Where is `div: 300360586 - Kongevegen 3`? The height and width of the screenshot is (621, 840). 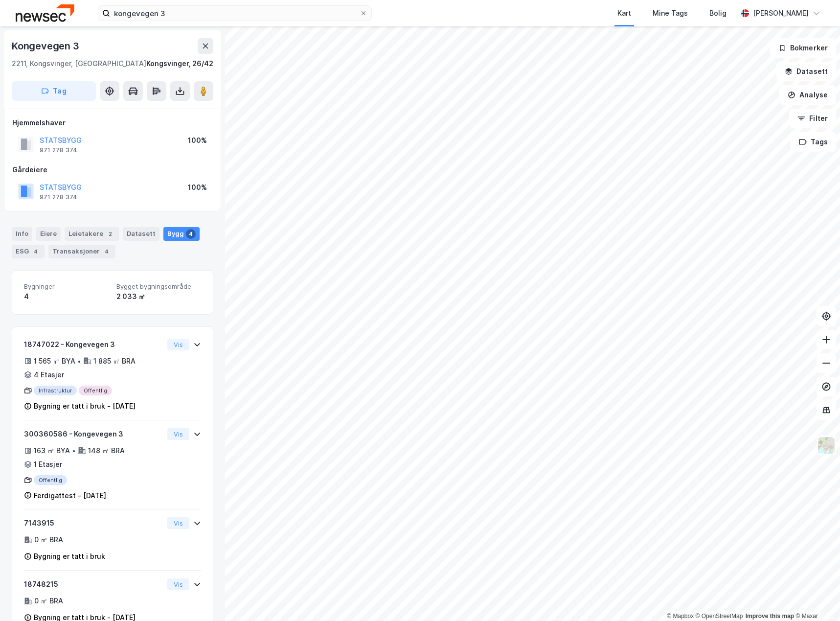
div: 300360586 - Kongevegen 3 is located at coordinates (93, 434).